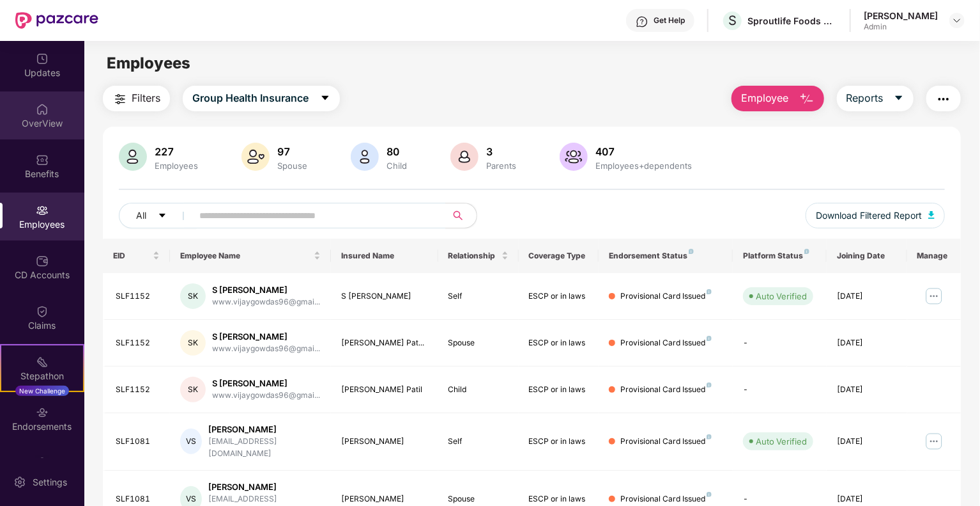 This screenshot has width=980, height=506. What do you see at coordinates (501, 151) in the screenshot?
I see `div: 3` at bounding box center [501, 151].